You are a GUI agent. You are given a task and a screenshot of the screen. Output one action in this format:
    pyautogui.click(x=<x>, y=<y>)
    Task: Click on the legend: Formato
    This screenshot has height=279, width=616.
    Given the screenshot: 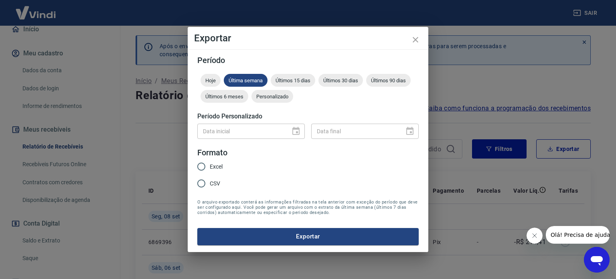 What is the action you would take?
    pyautogui.click(x=212, y=152)
    